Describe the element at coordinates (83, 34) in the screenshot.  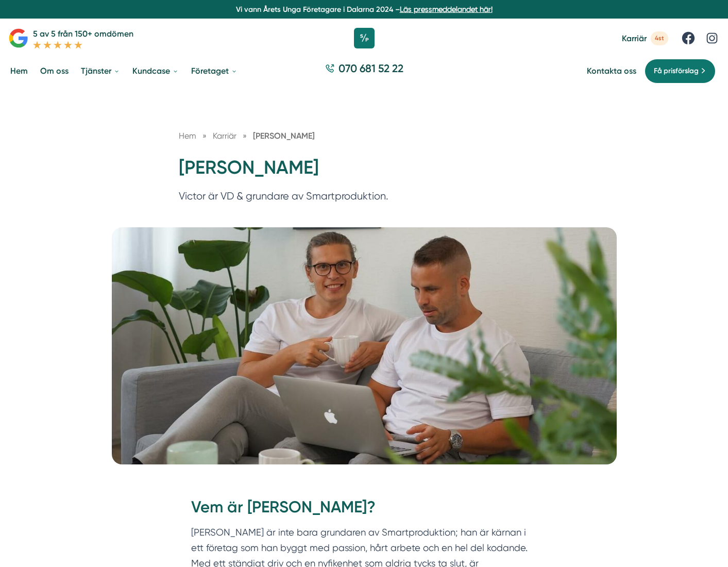
I see `p: 5 av 5 från 150+ omdömen` at that location.